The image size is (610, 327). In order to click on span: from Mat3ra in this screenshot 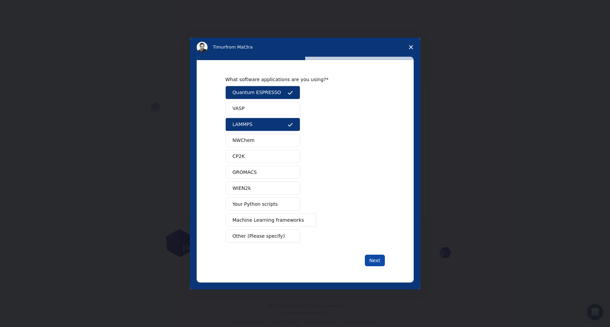, I will do `click(239, 47)`.